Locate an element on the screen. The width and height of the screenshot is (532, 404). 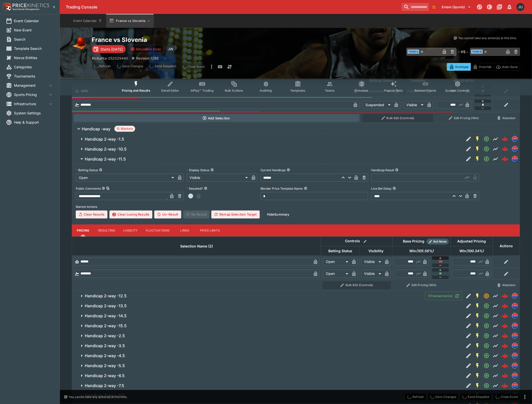
a: 6782473a-7164-4060-ba92-ee12c2f112e2 is located at coordinates (505, 159).